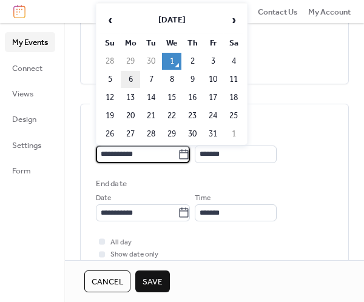 This screenshot has width=364, height=302. Describe the element at coordinates (24, 120) in the screenshot. I see `span: Design` at that location.